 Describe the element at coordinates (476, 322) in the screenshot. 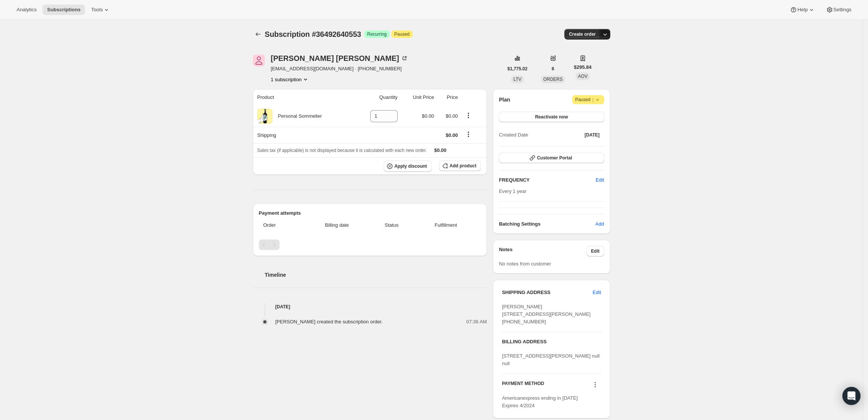

I see `span: 07:36 AM` at that location.